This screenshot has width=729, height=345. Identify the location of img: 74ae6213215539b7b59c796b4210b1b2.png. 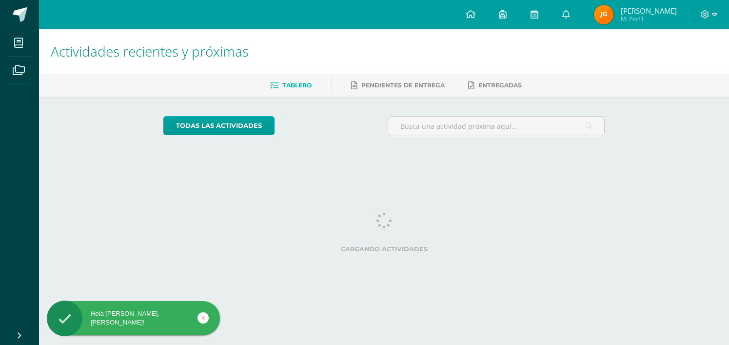
(604, 15).